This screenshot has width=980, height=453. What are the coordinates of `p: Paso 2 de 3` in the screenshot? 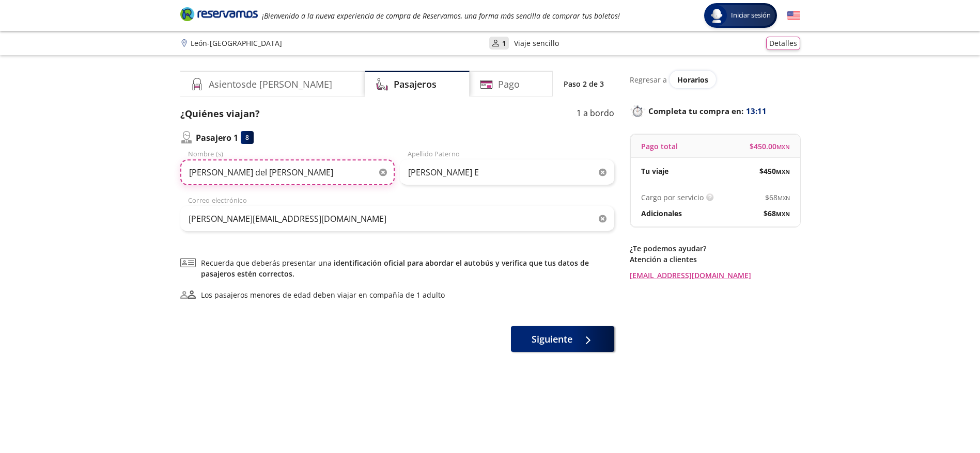 It's located at (584, 84).